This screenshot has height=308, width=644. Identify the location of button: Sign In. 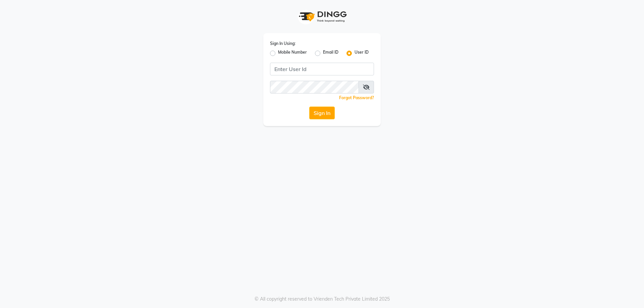
(322, 113).